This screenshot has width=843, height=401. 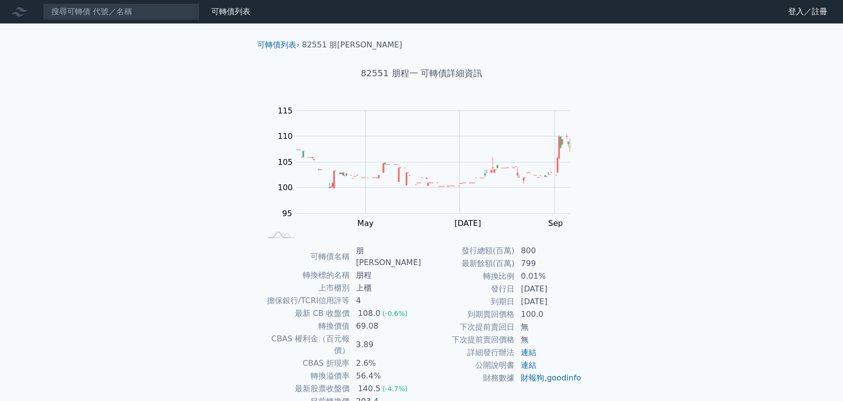 I want to click on td: 財務數據, so click(x=468, y=378).